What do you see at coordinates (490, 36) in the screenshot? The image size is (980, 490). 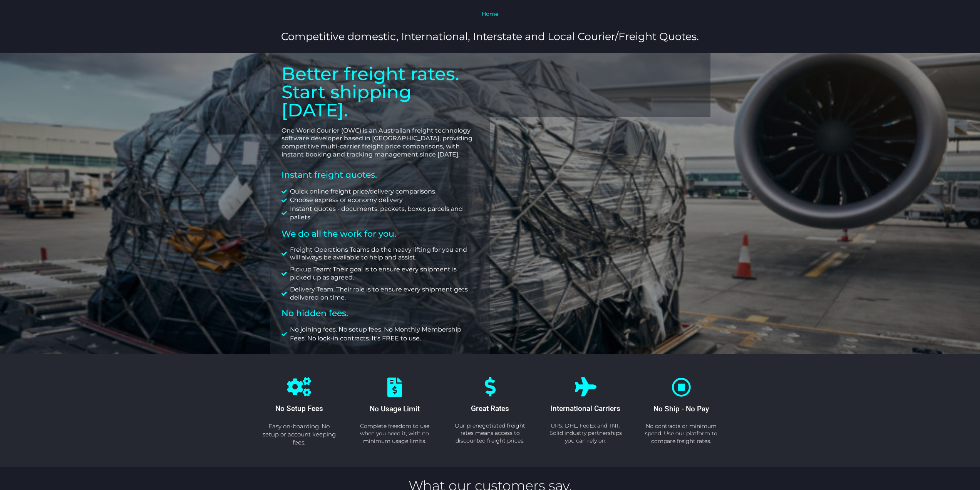 I see `h3: Competitive domestic, International, Interstate and Local Courier/Freight Quotes.` at bounding box center [490, 36].